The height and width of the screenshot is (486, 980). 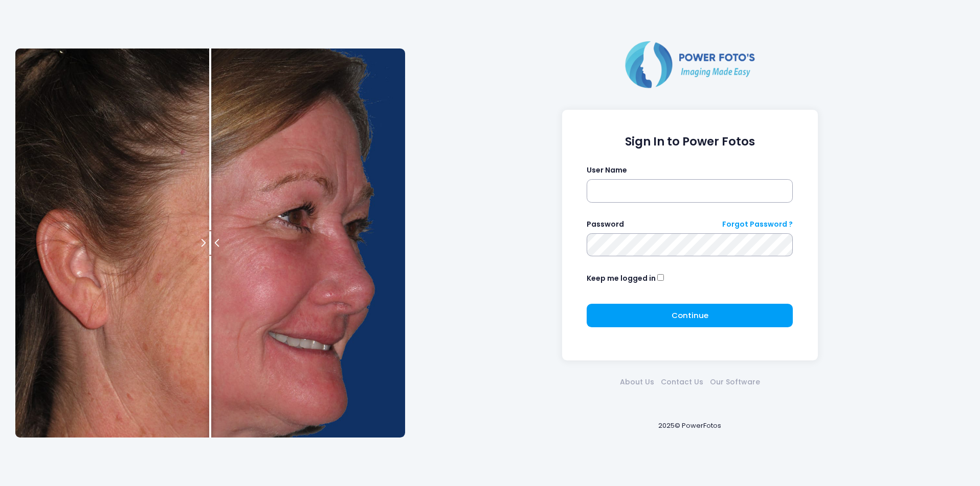 I want to click on a: Forgot Password ?, so click(x=757, y=224).